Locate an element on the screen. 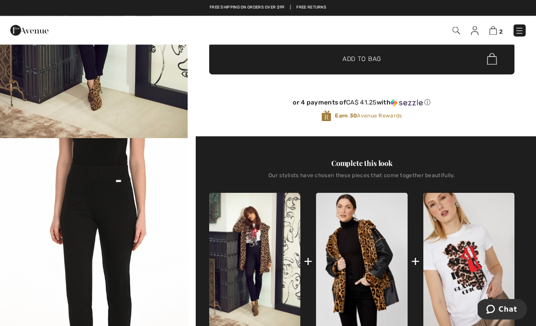  span: Add to Bag is located at coordinates (362, 59).